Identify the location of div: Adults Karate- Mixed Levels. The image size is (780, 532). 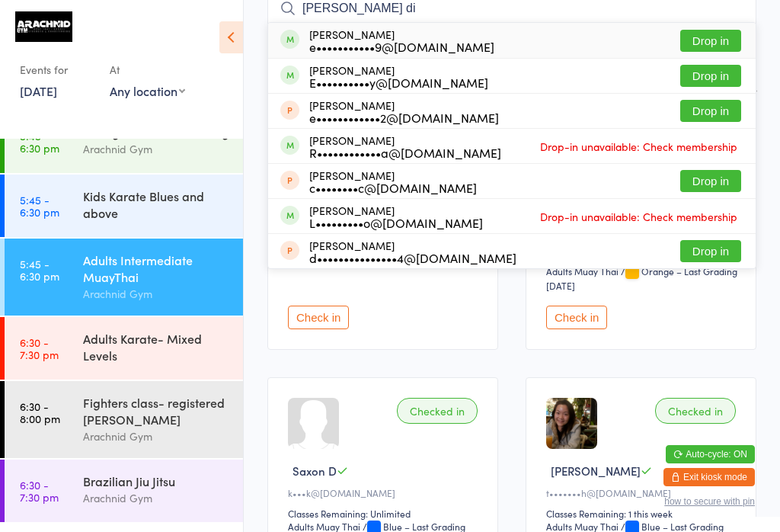
(156, 347).